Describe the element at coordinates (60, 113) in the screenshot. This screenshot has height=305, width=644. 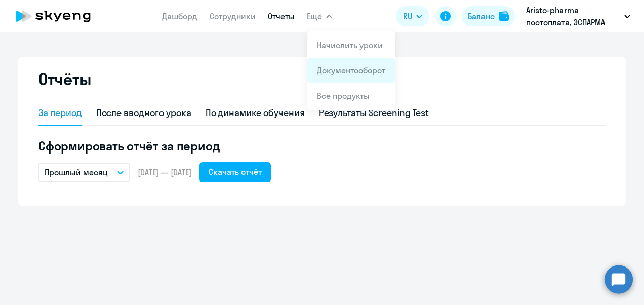
I see `div: За период` at that location.